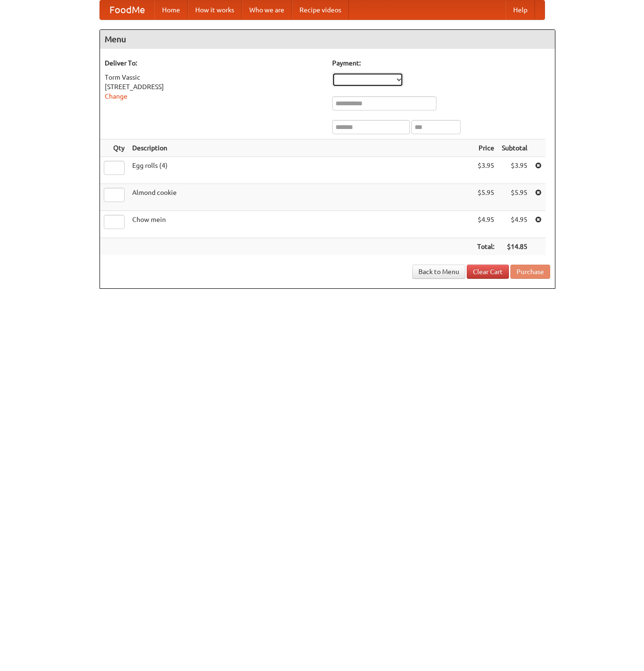  Describe the element at coordinates (267, 10) in the screenshot. I see `a: Who we are` at that location.